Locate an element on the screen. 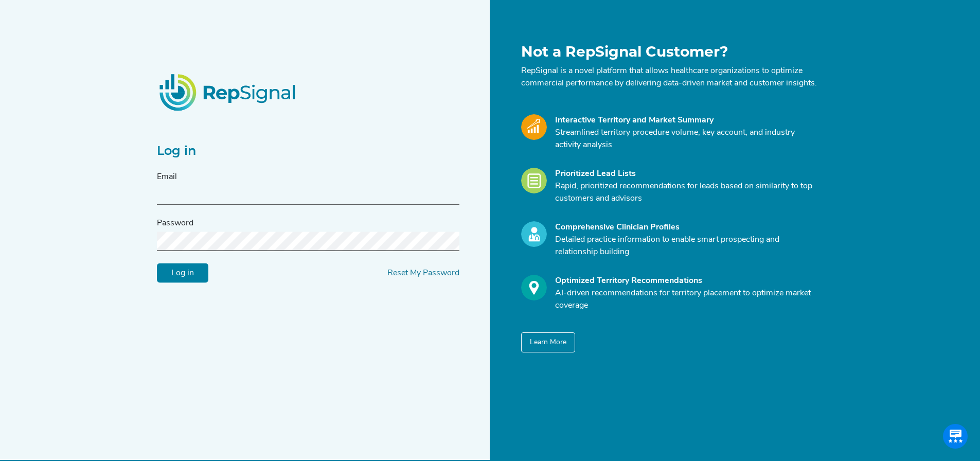 The height and width of the screenshot is (461, 980). label: Email is located at coordinates (166, 177).